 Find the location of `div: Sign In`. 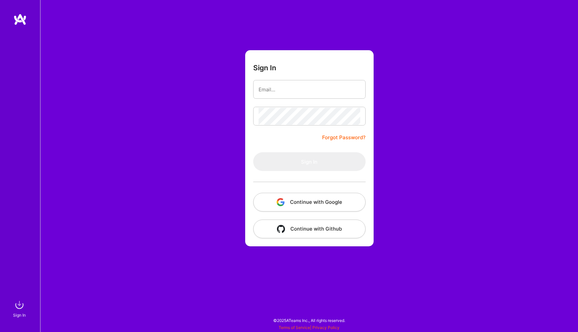

div: Sign In is located at coordinates (19, 315).